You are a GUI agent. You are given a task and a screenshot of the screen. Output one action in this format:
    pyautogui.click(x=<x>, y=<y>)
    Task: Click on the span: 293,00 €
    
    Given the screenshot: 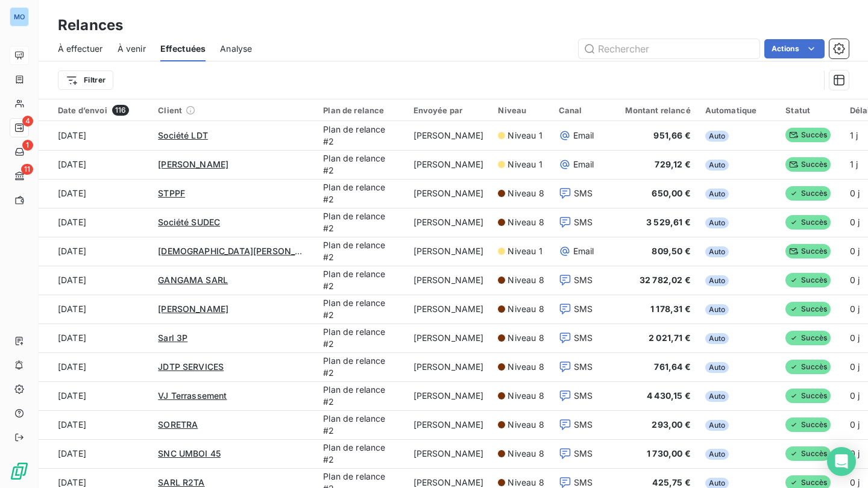 What is the action you would take?
    pyautogui.click(x=670, y=424)
    